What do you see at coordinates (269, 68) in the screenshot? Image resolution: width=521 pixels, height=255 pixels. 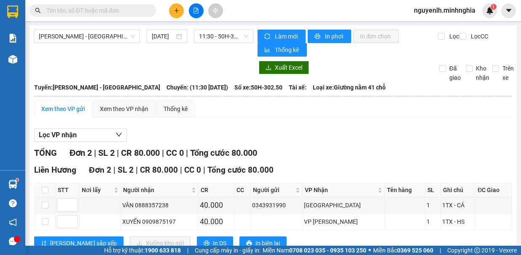 I see `span: download` at bounding box center [269, 68].